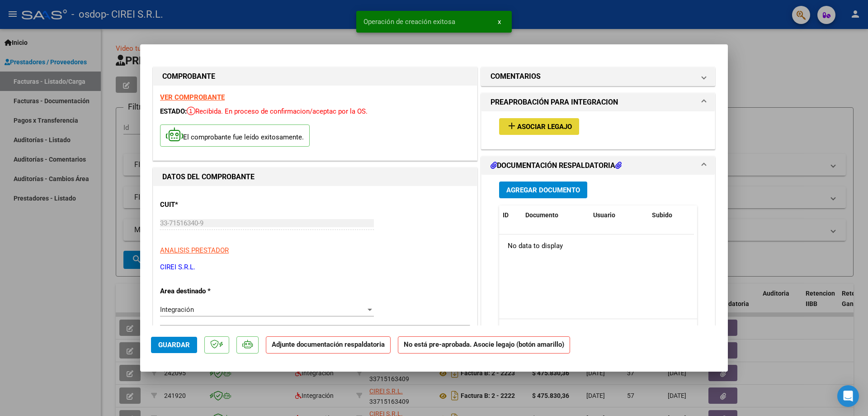 The height and width of the screenshot is (416, 868). I want to click on span: Operación de creación exitosa, so click(409, 22).